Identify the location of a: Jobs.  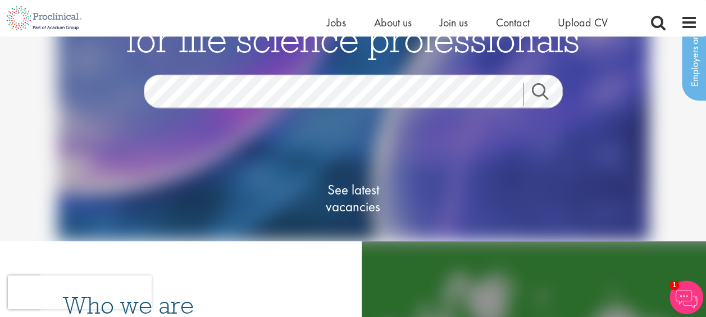
(337, 22).